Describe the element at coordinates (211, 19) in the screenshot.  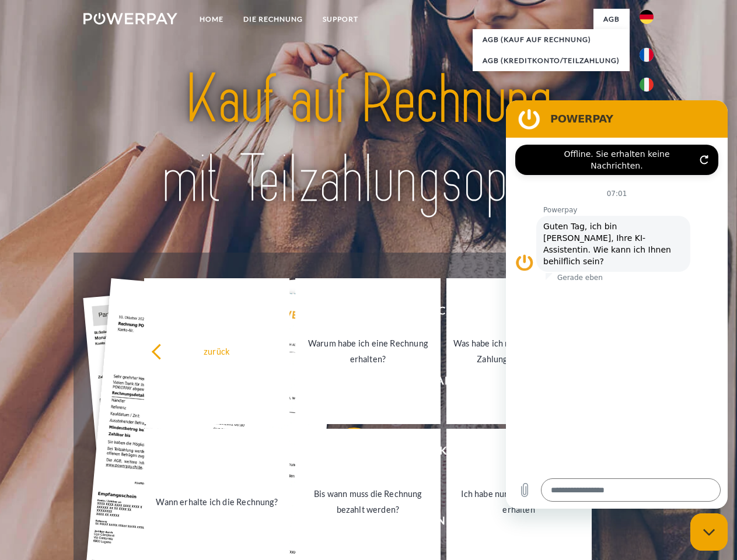
I see `a: Home` at that location.